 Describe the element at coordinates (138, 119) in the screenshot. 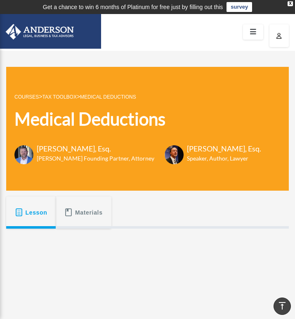

I see `h1: Medical Deductions` at that location.